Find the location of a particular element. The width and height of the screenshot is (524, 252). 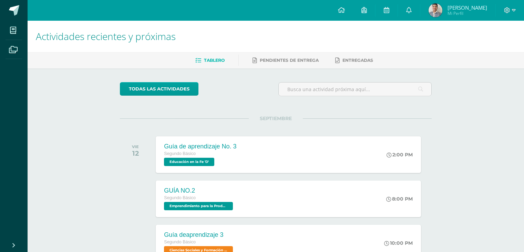

a: Entregadas is located at coordinates (354, 60).